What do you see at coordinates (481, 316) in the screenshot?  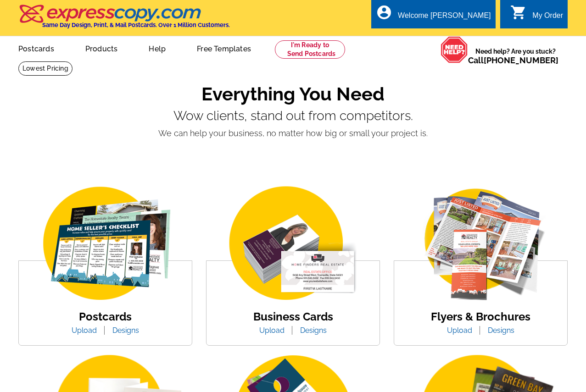 I see `a: Flyers & Brochures` at bounding box center [481, 316].